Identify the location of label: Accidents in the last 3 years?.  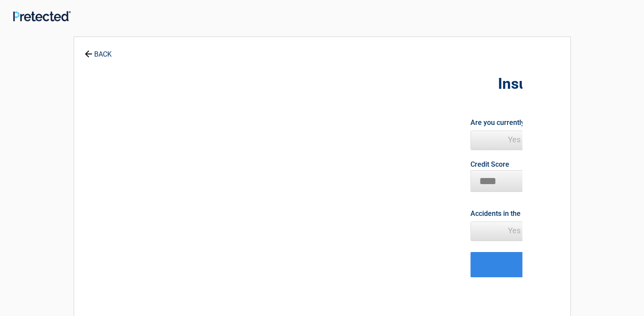
(516, 213).